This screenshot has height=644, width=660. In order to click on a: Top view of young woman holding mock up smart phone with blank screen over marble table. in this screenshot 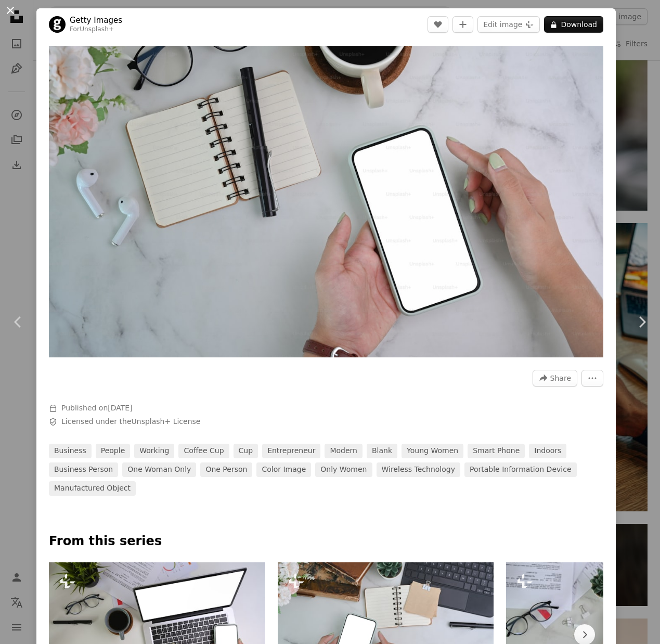, I will do `click(386, 634)`.